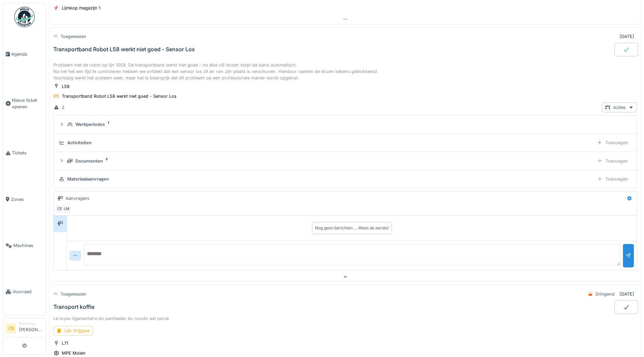 This screenshot has width=644, height=357. I want to click on div: Le tuyau ligamentaire du panfeeder du moulin est percé, so click(345, 318).